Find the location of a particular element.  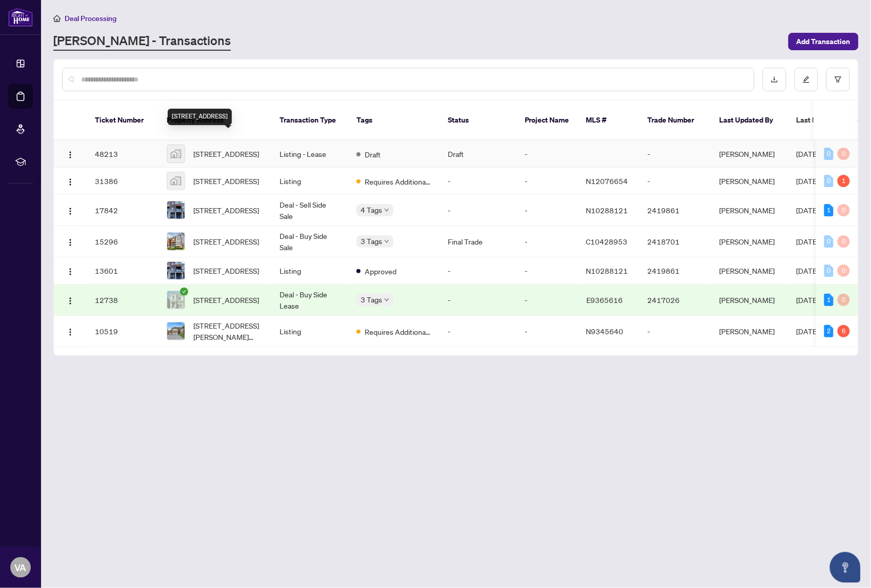

span: Requires Additional Docs is located at coordinates (398, 332).